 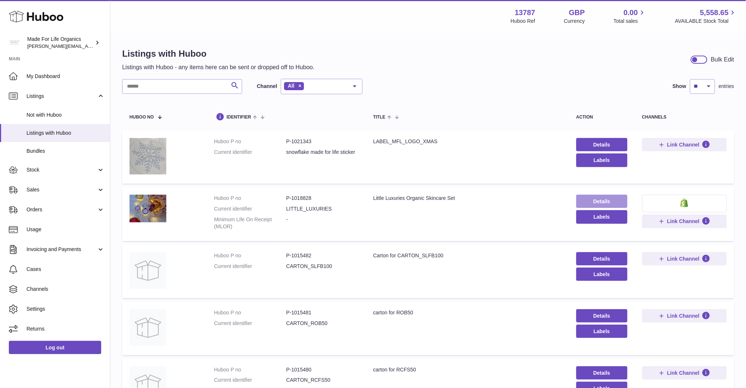 I want to click on span: Settings, so click(x=66, y=309).